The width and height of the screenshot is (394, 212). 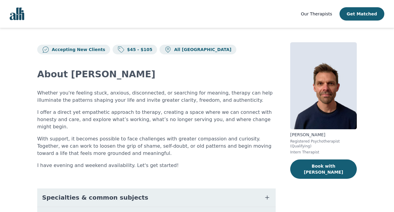 I want to click on img: Todd_Schiedel, so click(x=323, y=86).